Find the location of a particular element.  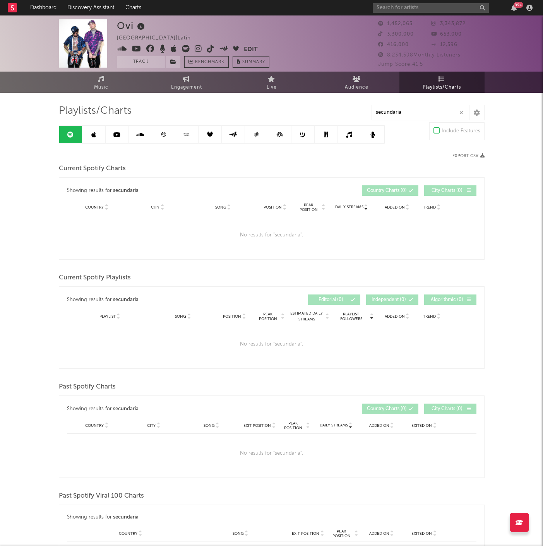

input: Search Playlists/Charts is located at coordinates (420, 113).